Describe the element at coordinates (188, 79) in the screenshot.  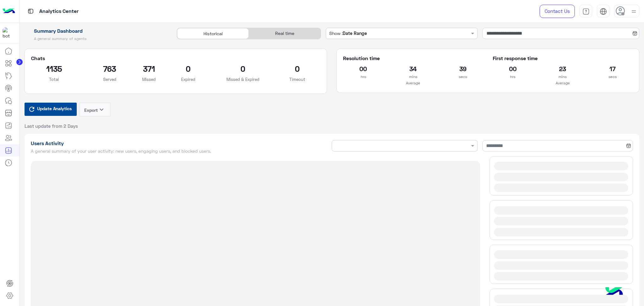
I see `p: Expired` at that location.